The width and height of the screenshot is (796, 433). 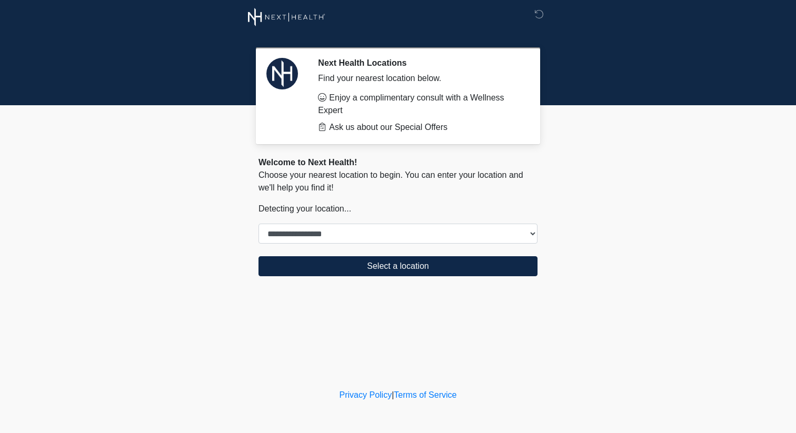 What do you see at coordinates (287, 17) in the screenshot?
I see `img: Next Health Wellness Logo` at bounding box center [287, 17].